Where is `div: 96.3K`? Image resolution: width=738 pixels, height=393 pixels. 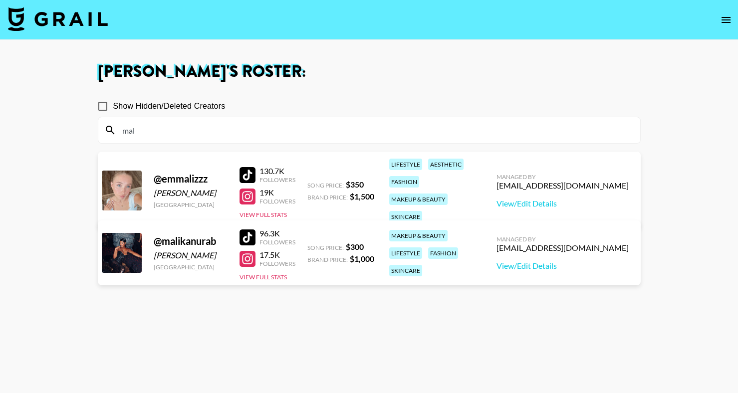 div: 96.3K is located at coordinates (277, 233).